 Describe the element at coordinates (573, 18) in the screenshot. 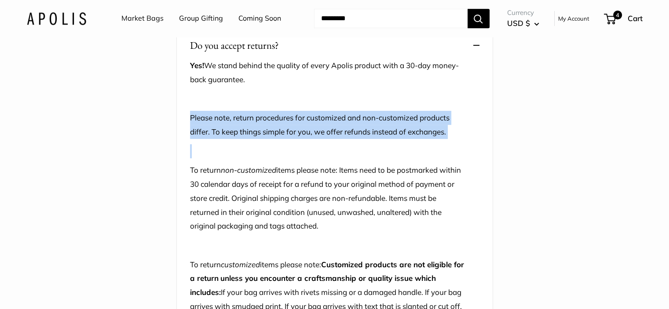

I see `a: My Account` at that location.